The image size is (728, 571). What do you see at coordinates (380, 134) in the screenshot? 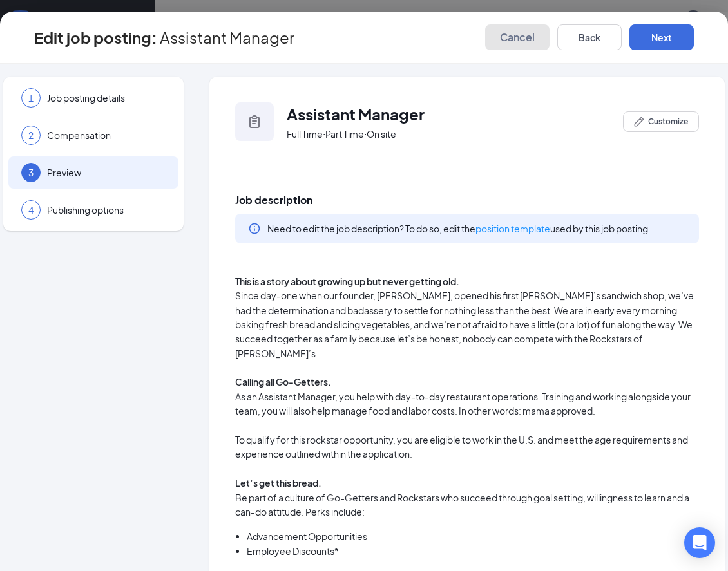
I see `span: ‧ On site` at bounding box center [380, 134].